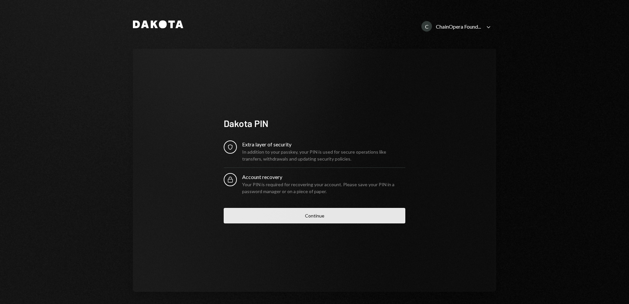  What do you see at coordinates (427, 26) in the screenshot?
I see `div: C` at bounding box center [427, 26].